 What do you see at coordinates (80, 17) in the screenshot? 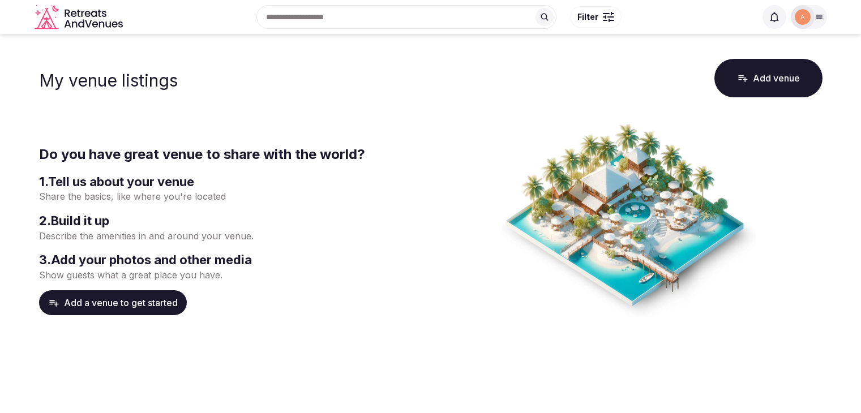
I see `a: Visit the homepage` at bounding box center [80, 17].